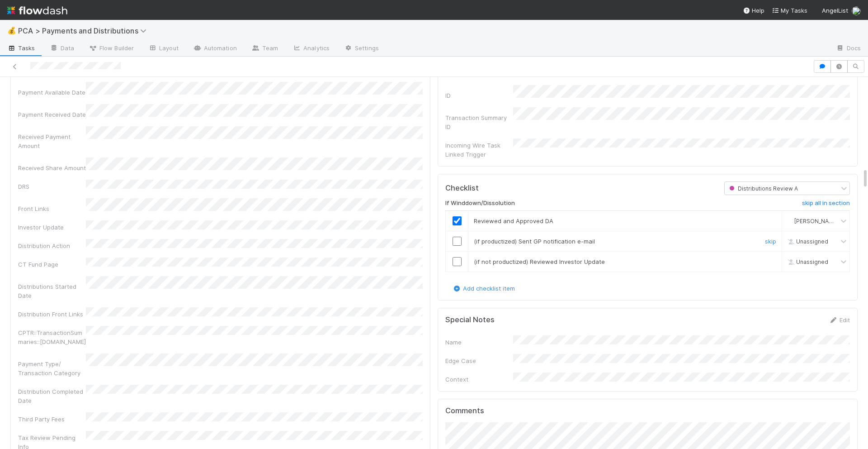  What do you see at coordinates (826, 204) in the screenshot?
I see `h6: skip all in section` at bounding box center [826, 204].